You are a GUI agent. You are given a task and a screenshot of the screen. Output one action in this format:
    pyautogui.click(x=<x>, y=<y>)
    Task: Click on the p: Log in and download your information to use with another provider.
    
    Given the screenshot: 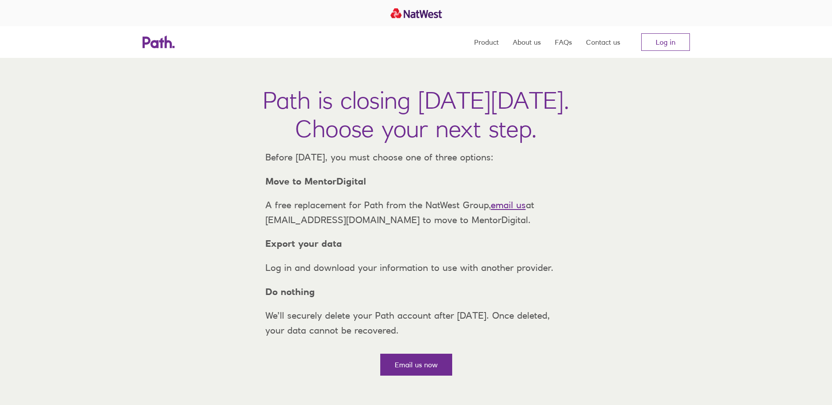 What is the action you would take?
    pyautogui.click(x=416, y=268)
    